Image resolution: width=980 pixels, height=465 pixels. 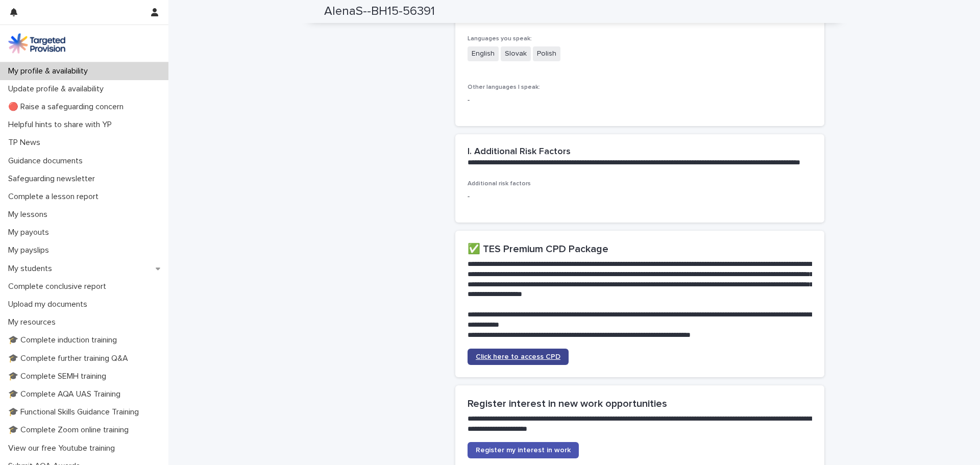 What do you see at coordinates (546, 54) in the screenshot?
I see `span: Polish` at bounding box center [546, 54].